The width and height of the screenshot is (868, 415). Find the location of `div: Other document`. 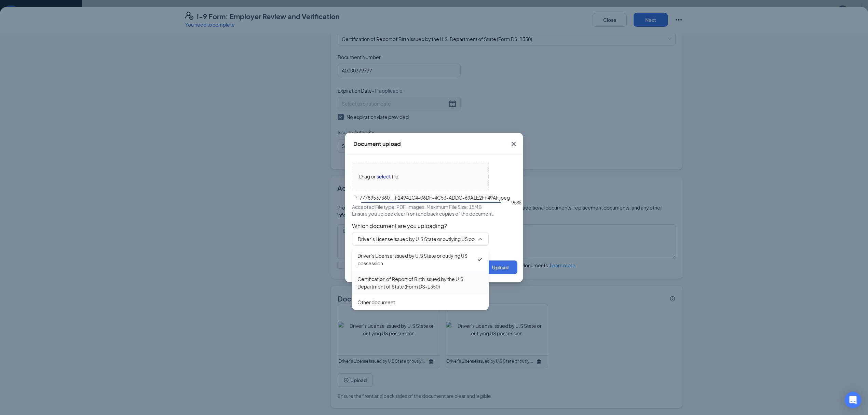

div: Other document is located at coordinates (376, 302).